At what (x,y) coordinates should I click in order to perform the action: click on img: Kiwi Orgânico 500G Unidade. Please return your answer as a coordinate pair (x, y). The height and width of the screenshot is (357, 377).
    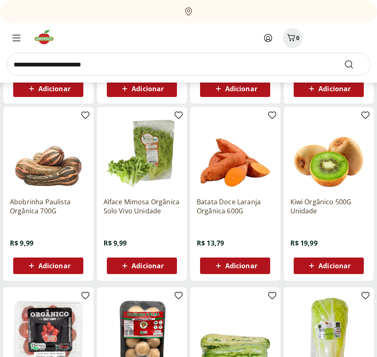
    Looking at the image, I should click on (329, 152).